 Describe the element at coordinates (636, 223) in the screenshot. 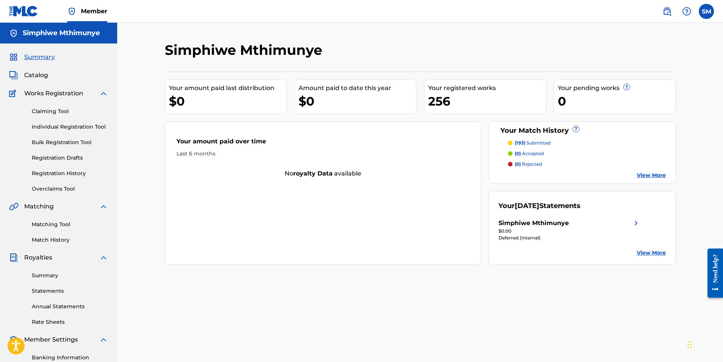

I see `img: right chevron icon` at that location.